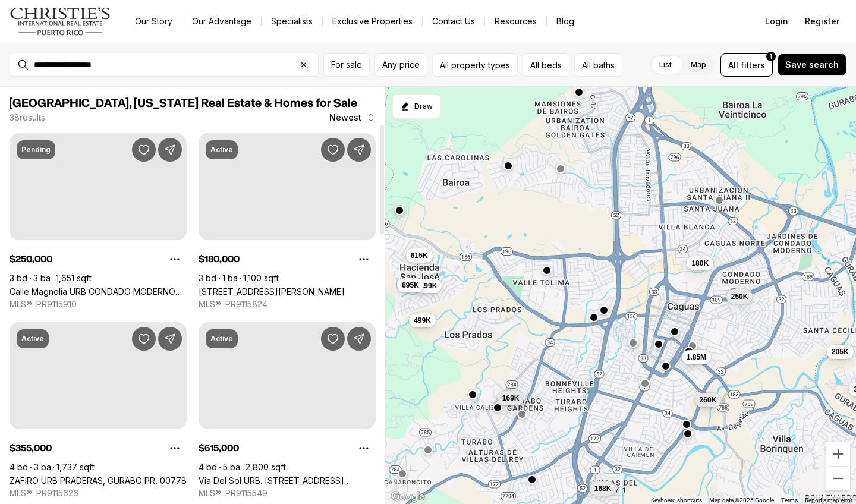  I want to click on p: Pending, so click(36, 150).